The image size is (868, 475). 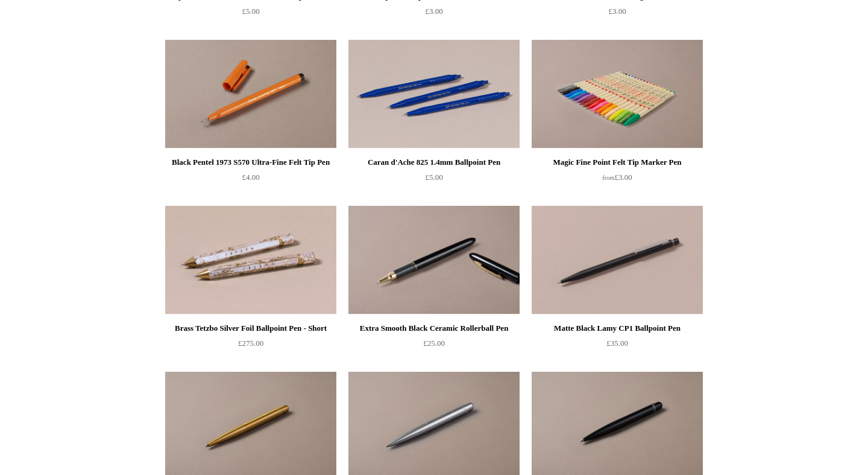 What do you see at coordinates (434, 328) in the screenshot?
I see `div: Extra Smooth Black Ceramic Rollerball Pen` at bounding box center [434, 328].